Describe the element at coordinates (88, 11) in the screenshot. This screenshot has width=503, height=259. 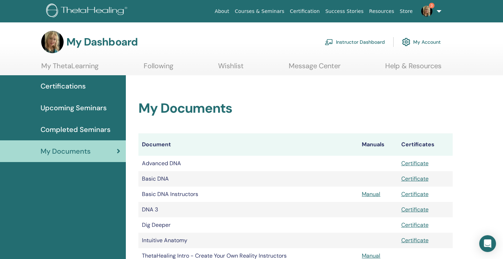
I see `img: logo.png` at that location.